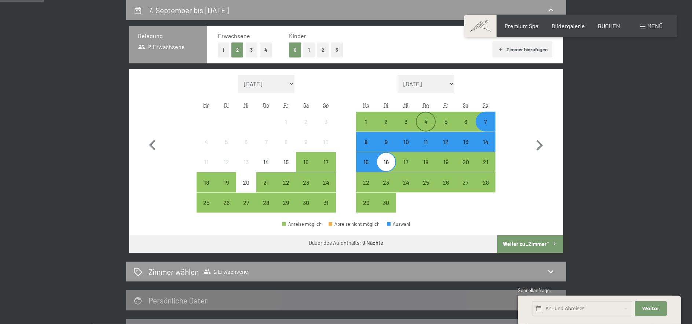 Image resolution: width=692 pixels, height=324 pixels. Describe the element at coordinates (206, 162) in the screenshot. I see `div: Mon Aug 11 2025` at that location.